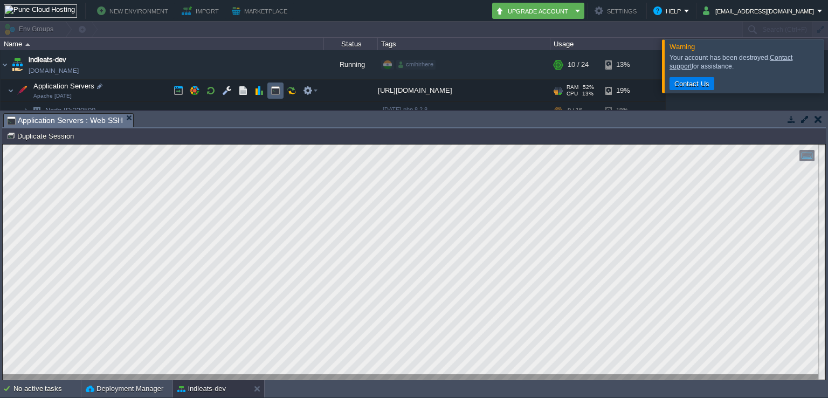 This screenshot has height=398, width=828. What do you see at coordinates (416, 65) in the screenshot?
I see `div: cmihirhere` at bounding box center [416, 65].